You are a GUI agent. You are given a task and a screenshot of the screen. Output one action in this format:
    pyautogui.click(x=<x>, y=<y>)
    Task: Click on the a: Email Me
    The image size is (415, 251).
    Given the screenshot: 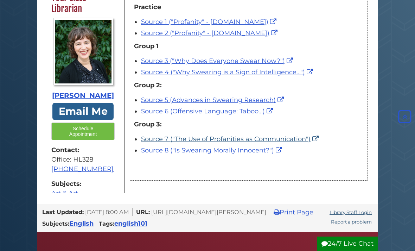 What is the action you would take?
    pyautogui.click(x=83, y=111)
    